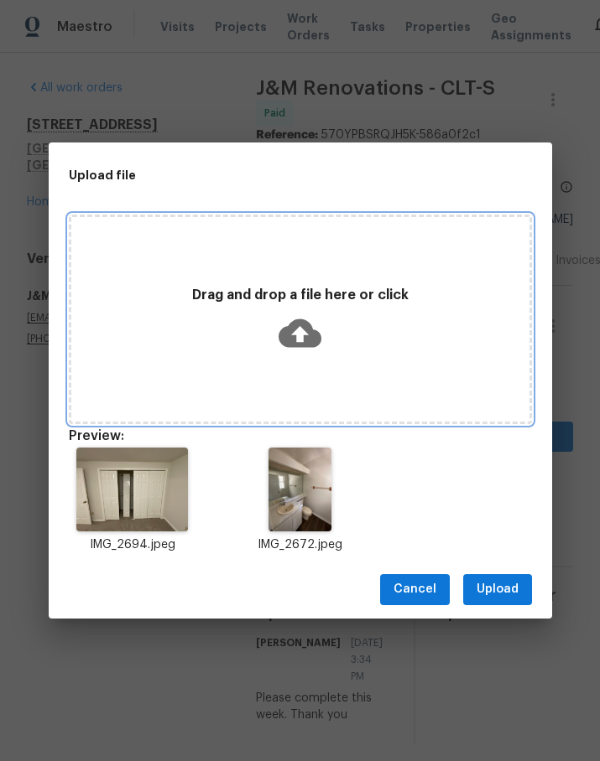 The image size is (600, 761). Describe the element at coordinates (300, 295) in the screenshot. I see `p: Drag and drop a file here or click` at that location.